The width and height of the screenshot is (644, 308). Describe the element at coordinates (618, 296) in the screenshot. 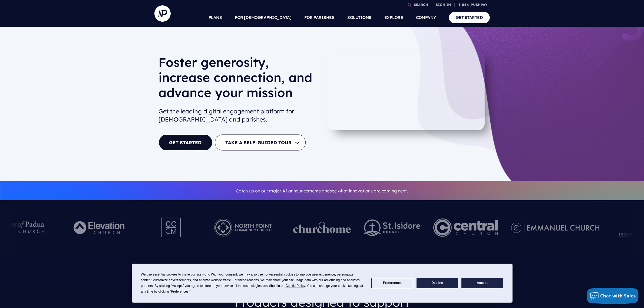

I see `span: Chat with Sales` at that location.